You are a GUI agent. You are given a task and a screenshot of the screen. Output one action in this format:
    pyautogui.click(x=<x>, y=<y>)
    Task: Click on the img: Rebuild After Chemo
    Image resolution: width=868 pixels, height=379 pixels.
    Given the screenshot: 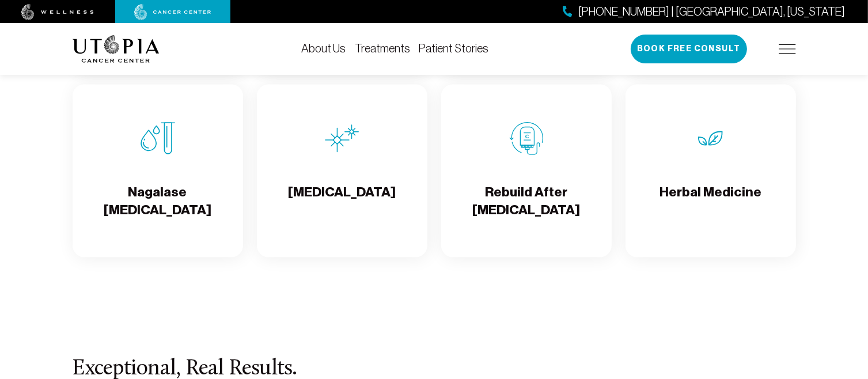 What is the action you would take?
    pyautogui.click(x=527, y=138)
    